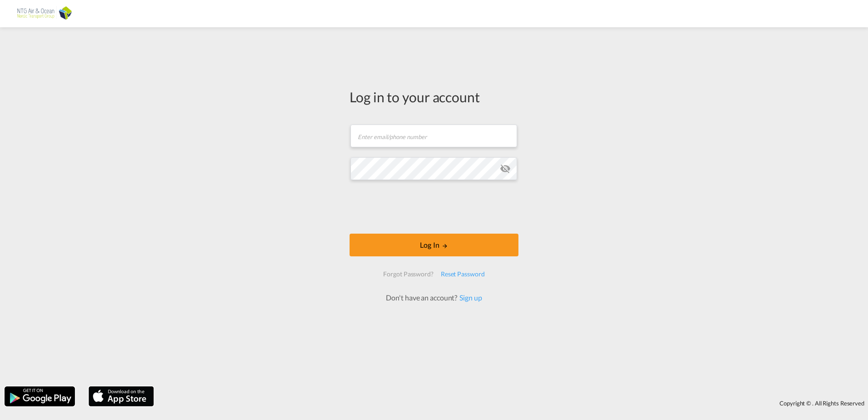 The width and height of the screenshot is (868, 420). Describe the element at coordinates (513, 403) in the screenshot. I see `div: Copyright © . All Rights Reserved` at that location.